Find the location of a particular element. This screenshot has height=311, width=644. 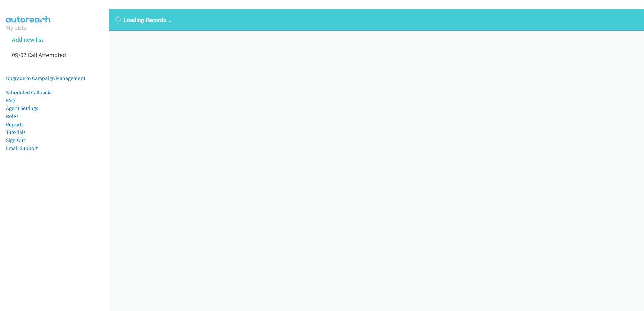

a: Tutorials is located at coordinates (16, 132).